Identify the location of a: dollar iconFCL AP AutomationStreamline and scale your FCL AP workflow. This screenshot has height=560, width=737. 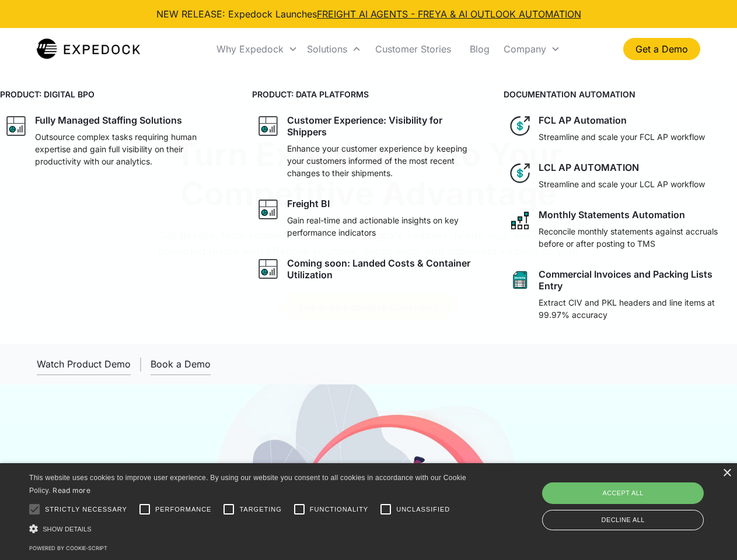
(620, 128).